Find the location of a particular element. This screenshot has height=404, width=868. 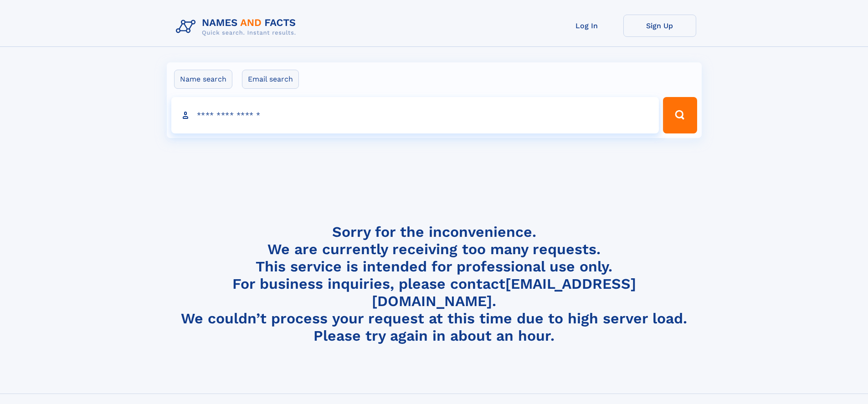

h4: Sorry for the inconvenience. We are currently receiving too many requests. This service is intend... is located at coordinates (434, 284).